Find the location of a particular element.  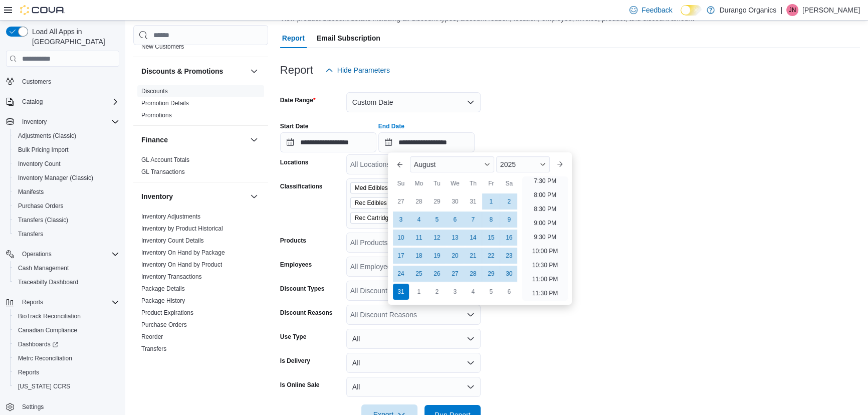

span: Inventory Transactions is located at coordinates (171, 277).